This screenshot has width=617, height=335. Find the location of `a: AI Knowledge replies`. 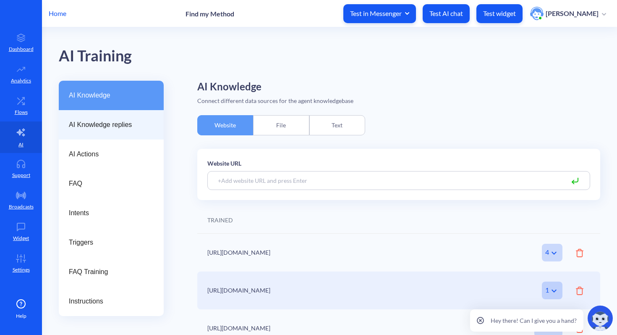

a: AI Knowledge replies is located at coordinates (111, 125).